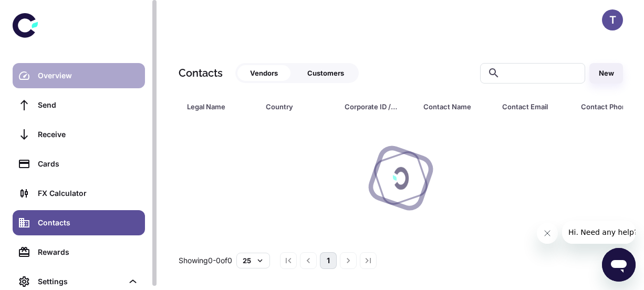 This screenshot has width=644, height=290. I want to click on span: Contact Name, so click(456, 107).